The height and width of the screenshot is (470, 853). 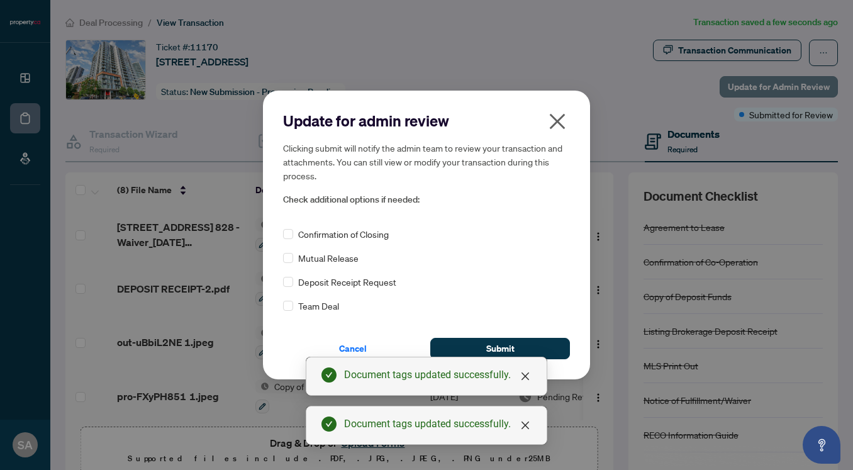 I want to click on span: Mutual Release, so click(x=328, y=258).